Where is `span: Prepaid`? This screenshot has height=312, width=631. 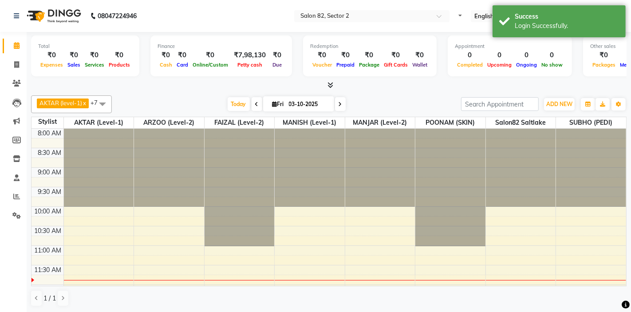
span: Prepaid is located at coordinates (345, 65).